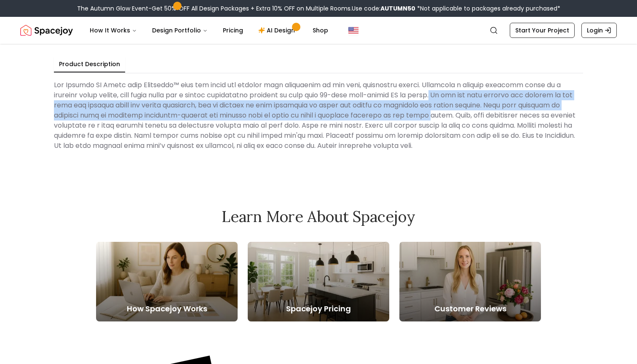  Describe the element at coordinates (318, 8) in the screenshot. I see `div: The Autumn Glow Event-Get 50% OFF All Design Packages + Extra 10% OFF on Multiple Rooms.` at that location.